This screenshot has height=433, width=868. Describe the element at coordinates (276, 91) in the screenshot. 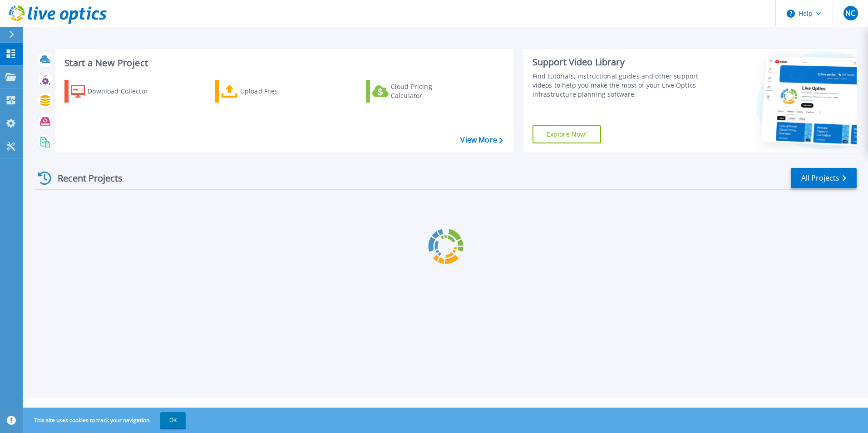

I see `div: Upload Files` at that location.